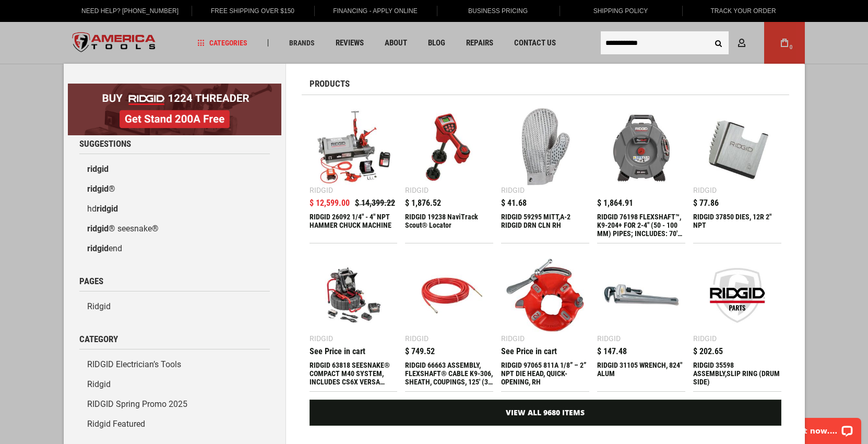 This screenshot has width=868, height=444. I want to click on span: Categories, so click(223, 43).